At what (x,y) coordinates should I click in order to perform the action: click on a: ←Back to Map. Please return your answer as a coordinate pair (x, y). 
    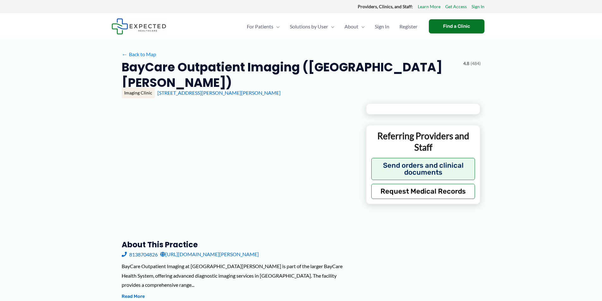
    Looking at the image, I should click on (139, 54).